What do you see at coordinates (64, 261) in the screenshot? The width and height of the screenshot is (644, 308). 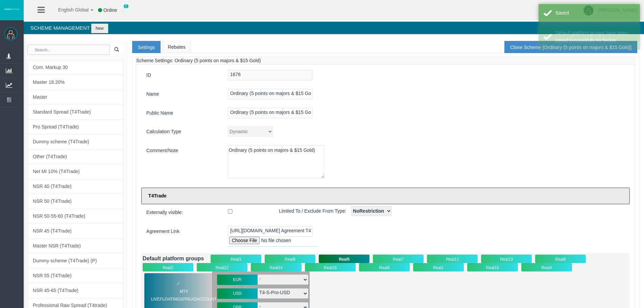 I see `span: Dummy scheme (T4Trade) (P)` at bounding box center [64, 261].